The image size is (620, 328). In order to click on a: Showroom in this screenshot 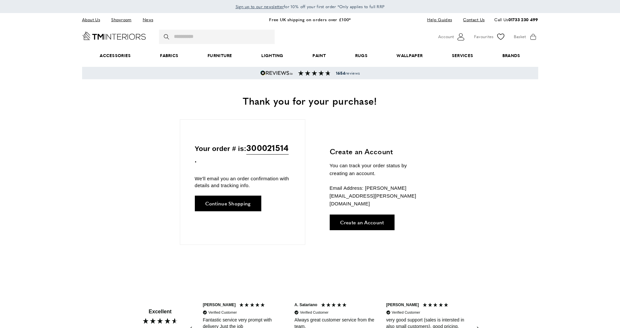, I will do `click(121, 20)`.